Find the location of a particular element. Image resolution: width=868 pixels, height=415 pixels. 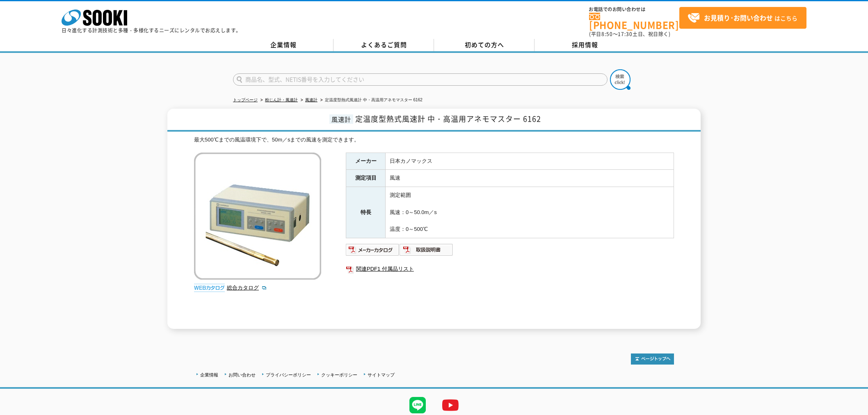

li: 定温度型熱式風速計 中・高温用アネモマスター 6162 is located at coordinates (371, 100).